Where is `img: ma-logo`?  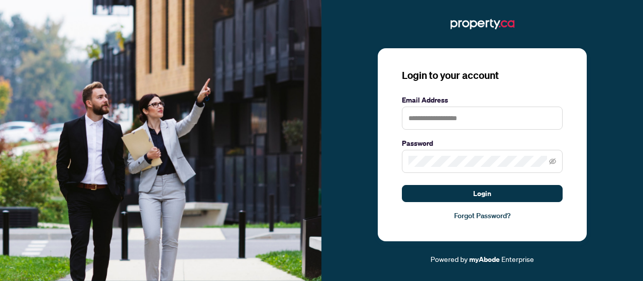
img: ma-logo is located at coordinates (482, 24).